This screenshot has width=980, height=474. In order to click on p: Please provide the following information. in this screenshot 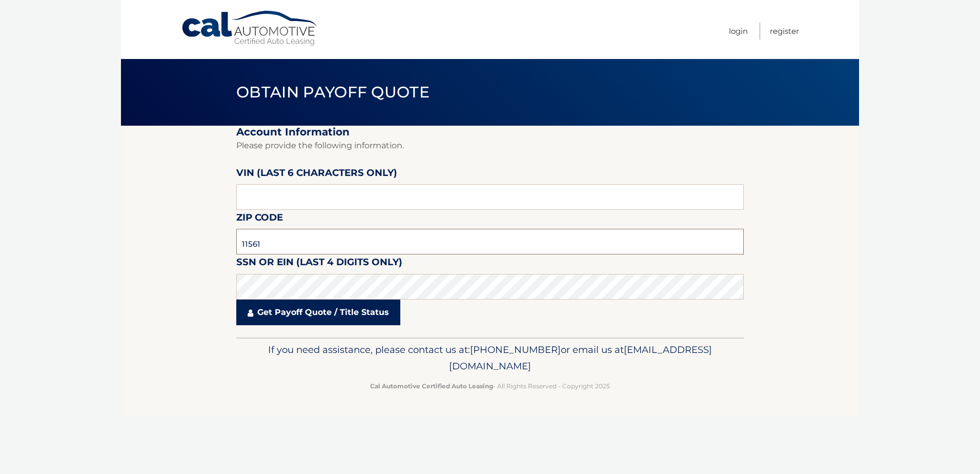, I will do `click(490, 145)`.